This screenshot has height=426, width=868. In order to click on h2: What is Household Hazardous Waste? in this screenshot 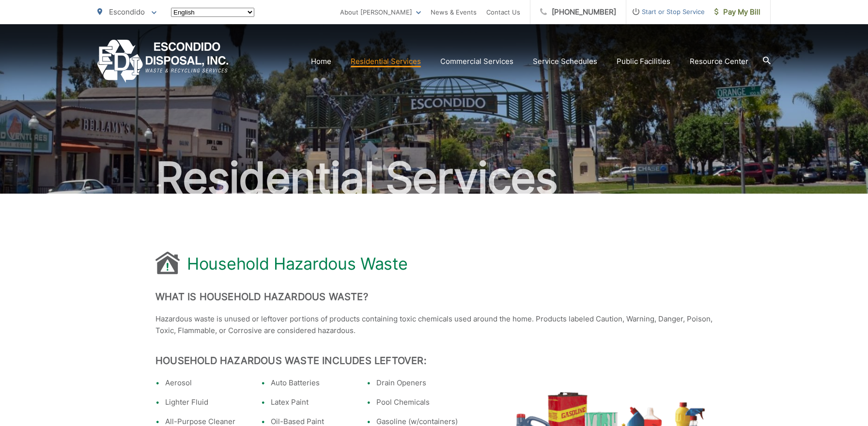, I will do `click(434, 297)`.